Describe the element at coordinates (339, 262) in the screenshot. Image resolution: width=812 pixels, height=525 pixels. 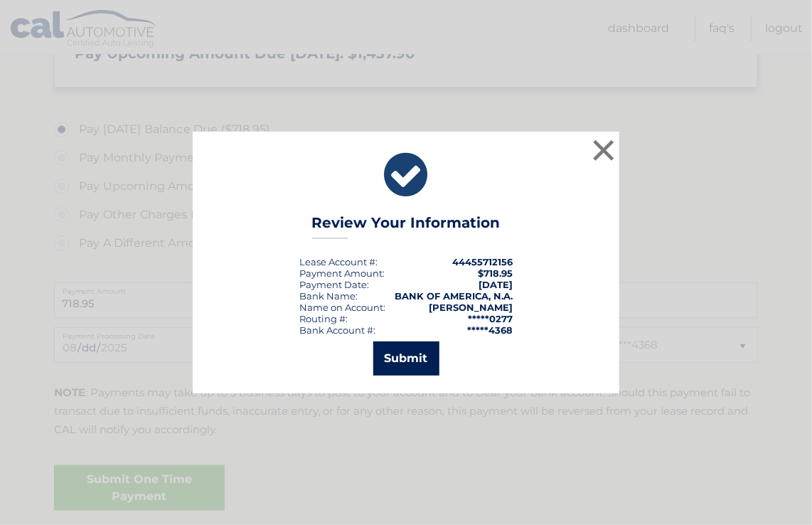
I see `div: Lease Account #:` at that location.